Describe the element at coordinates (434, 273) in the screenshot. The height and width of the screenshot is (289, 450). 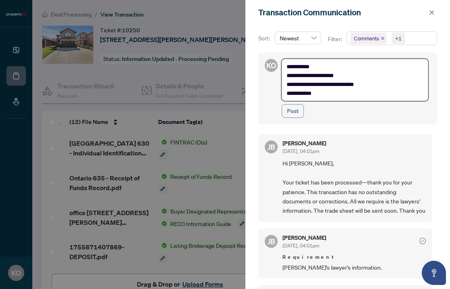
I see `button: Open asap` at that location.